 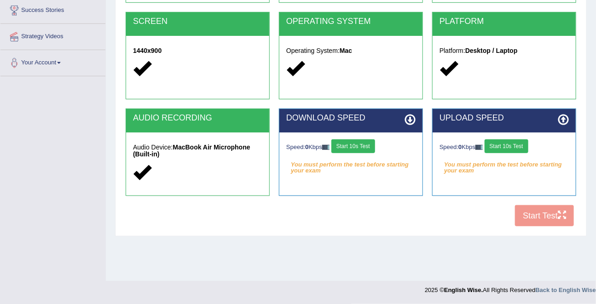 What do you see at coordinates (197, 151) in the screenshot?
I see `h5: Audio Device:` at bounding box center [197, 151].